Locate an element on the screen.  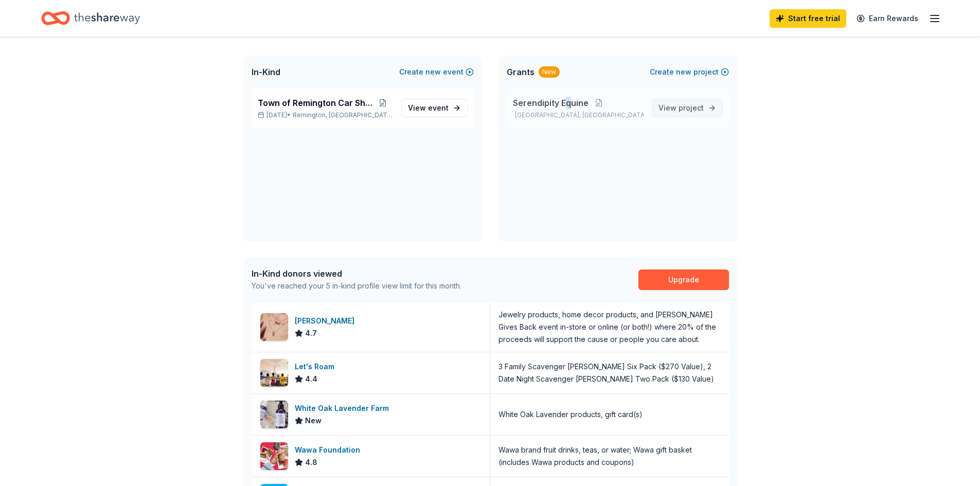
div: In-Kind donors viewed is located at coordinates (357, 274).